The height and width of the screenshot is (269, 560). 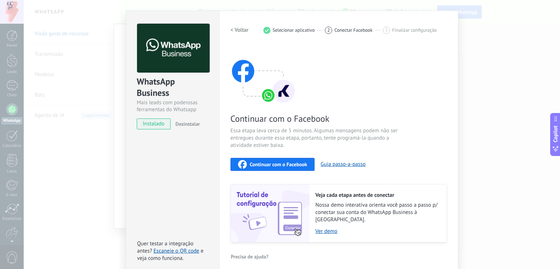 I want to click on button: < Voltar, so click(x=240, y=30).